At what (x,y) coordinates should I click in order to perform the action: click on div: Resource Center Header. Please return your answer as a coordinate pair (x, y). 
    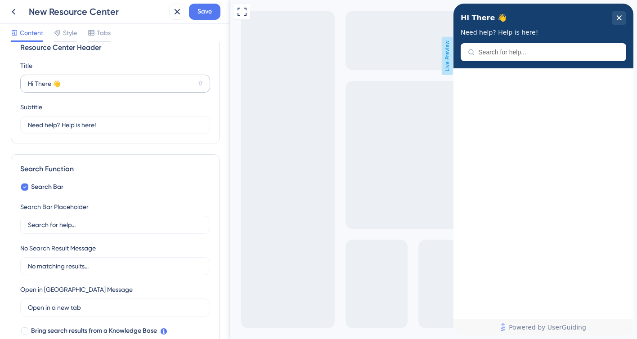
    Looking at the image, I should click on (115, 48).